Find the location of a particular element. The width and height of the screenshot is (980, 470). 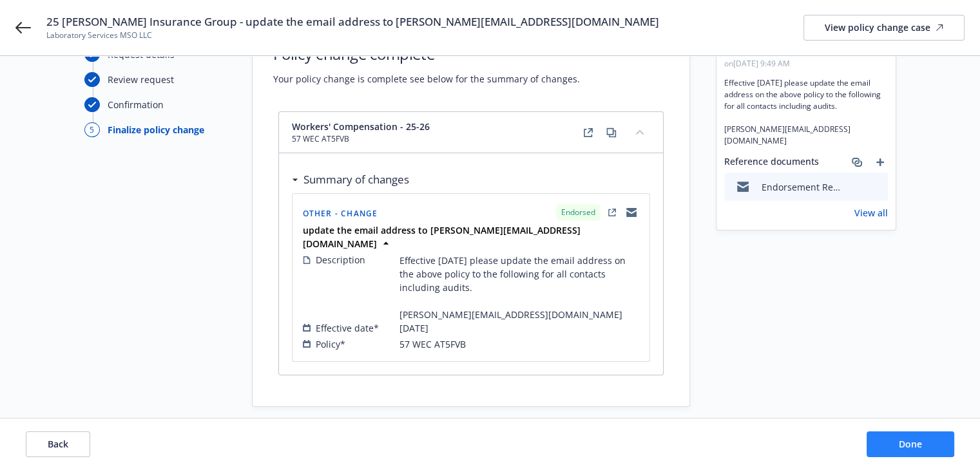

span: Description is located at coordinates (341, 260).